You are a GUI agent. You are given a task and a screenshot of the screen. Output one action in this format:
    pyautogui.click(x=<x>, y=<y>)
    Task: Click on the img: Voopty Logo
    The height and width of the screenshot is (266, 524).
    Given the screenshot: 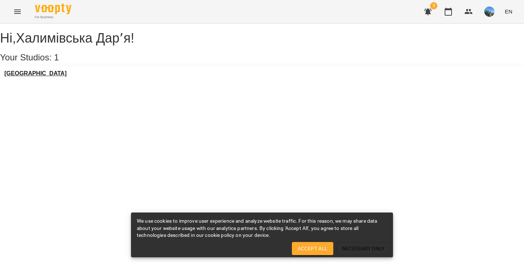 What is the action you would take?
    pyautogui.click(x=53, y=9)
    